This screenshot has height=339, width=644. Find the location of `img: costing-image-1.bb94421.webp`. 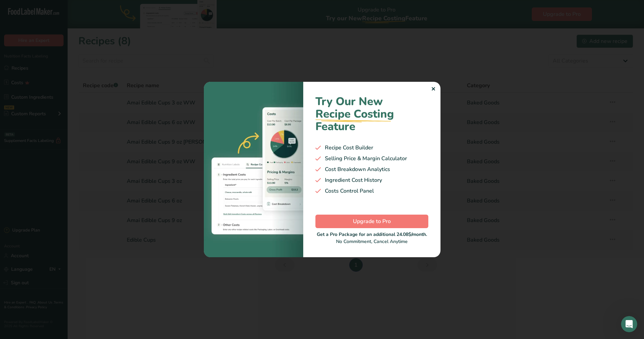

img: costing-image-1.bb94421.webp is located at coordinates (254, 169).